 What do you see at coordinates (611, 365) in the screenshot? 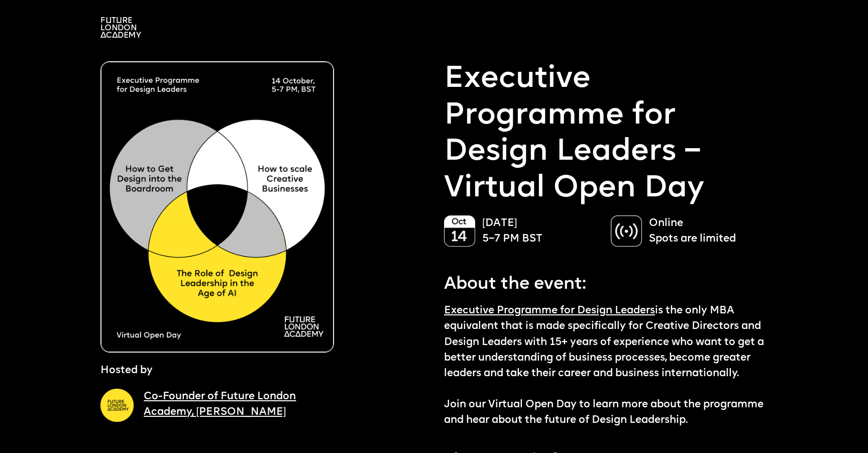
I see `p: is the only MBA equivalent that is made specifically for Creative Directors and Design Leaders wi...` at bounding box center [611, 365].